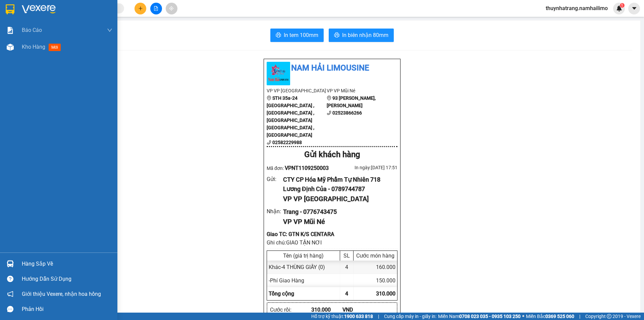 The height and width of the screenshot is (320, 644). Describe the element at coordinates (171, 8) in the screenshot. I see `span: aim` at that location.